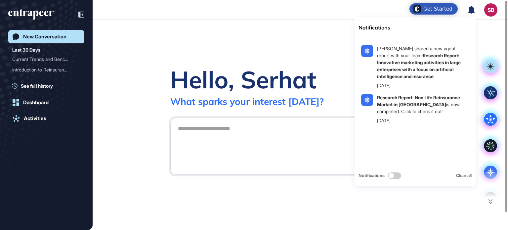 This screenshot has height=230, width=508. I want to click on div: Clear all, so click(464, 176).